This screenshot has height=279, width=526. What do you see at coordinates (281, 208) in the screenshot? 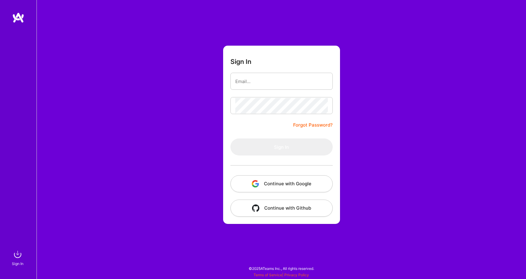
I see `button: Continue with Github` at bounding box center [281, 208].